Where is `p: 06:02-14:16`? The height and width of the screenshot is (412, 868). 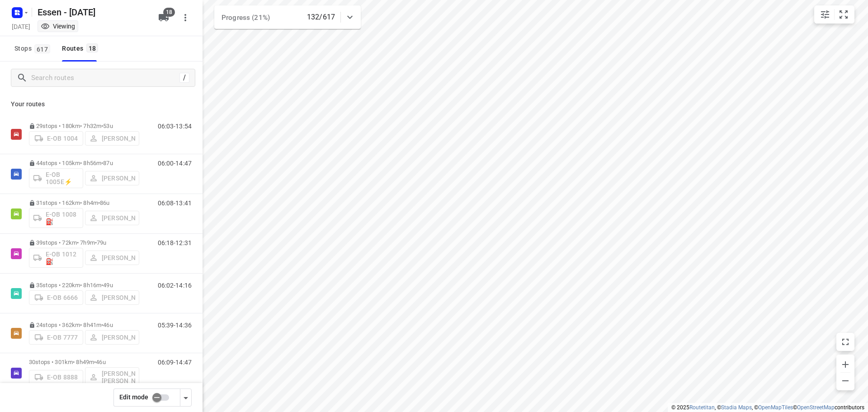 p: 06:02-14:16 is located at coordinates (175, 286).